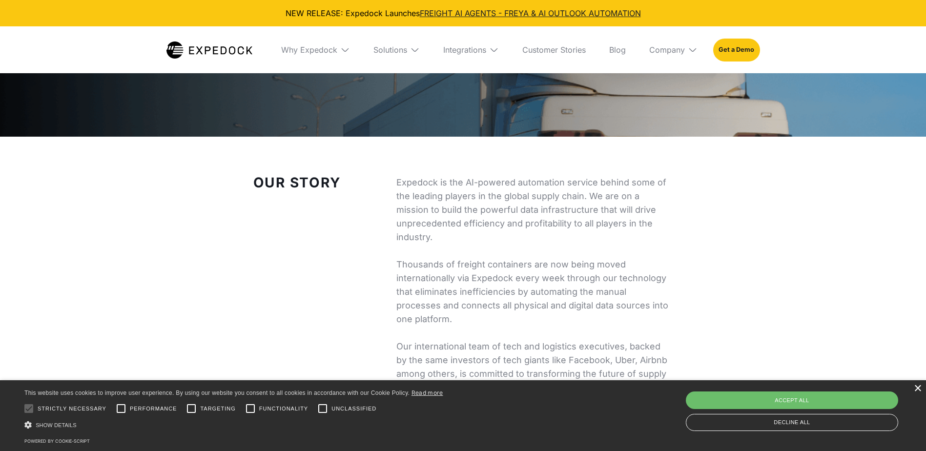 This screenshot has width=926, height=451. I want to click on div: Show details, so click(234, 425).